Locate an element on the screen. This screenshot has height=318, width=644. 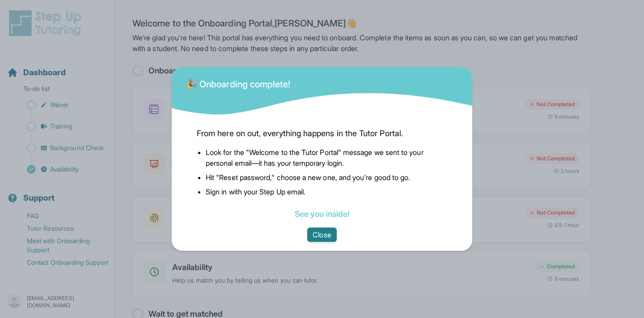
div: 🎉 Onboarding complete! is located at coordinates (239, 82).